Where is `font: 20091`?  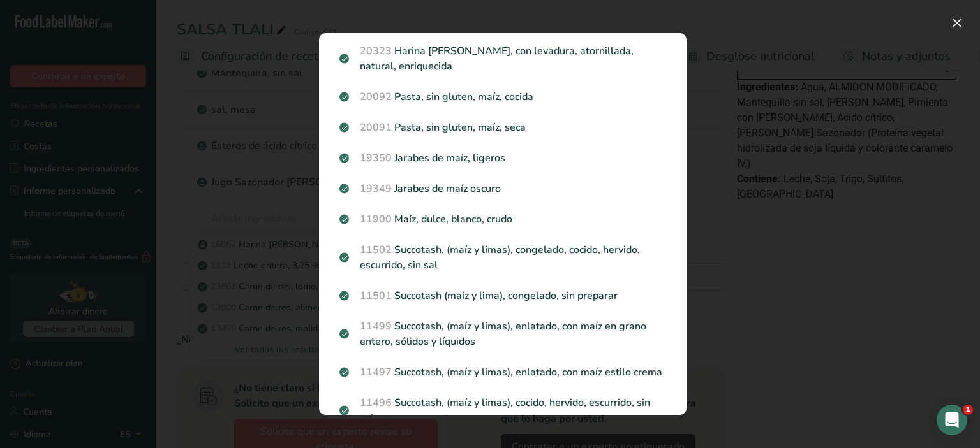 font: 20091 is located at coordinates (376, 127).